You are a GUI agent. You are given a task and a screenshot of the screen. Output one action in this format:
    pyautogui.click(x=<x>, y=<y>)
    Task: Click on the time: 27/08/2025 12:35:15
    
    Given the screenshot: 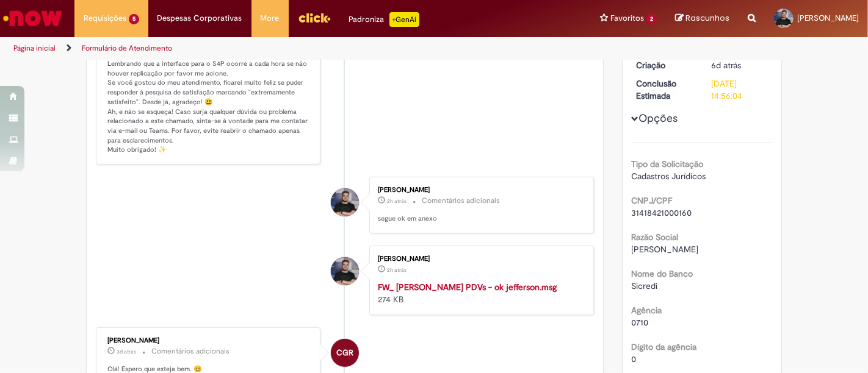 What is the action you would take?
    pyautogui.click(x=397, y=270)
    